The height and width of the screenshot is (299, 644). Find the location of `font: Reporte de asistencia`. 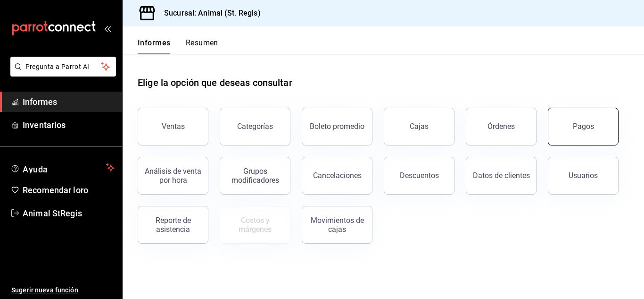

font: Reporte de asistencia is located at coordinates (173, 225).